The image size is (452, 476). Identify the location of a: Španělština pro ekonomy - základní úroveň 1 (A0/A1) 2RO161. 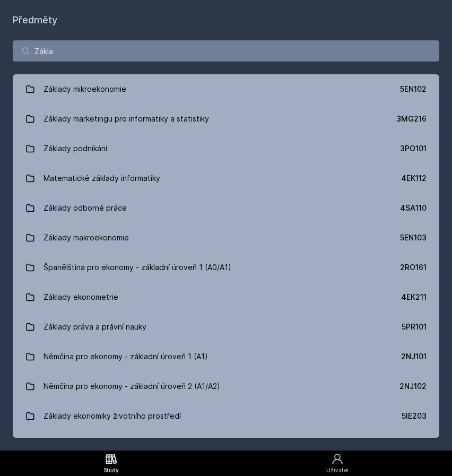
(226, 267).